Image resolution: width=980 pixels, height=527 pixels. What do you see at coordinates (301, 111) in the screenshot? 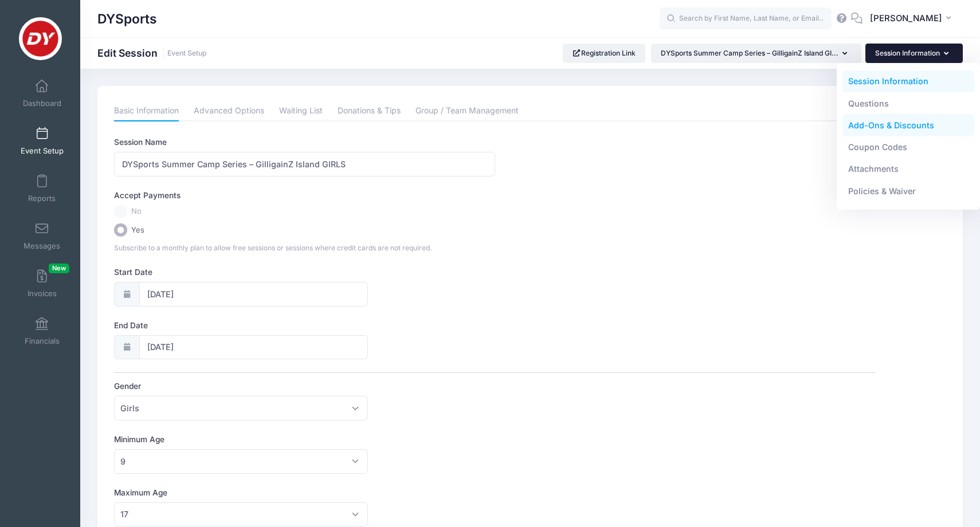
I see `a: Waiting List` at bounding box center [301, 111].